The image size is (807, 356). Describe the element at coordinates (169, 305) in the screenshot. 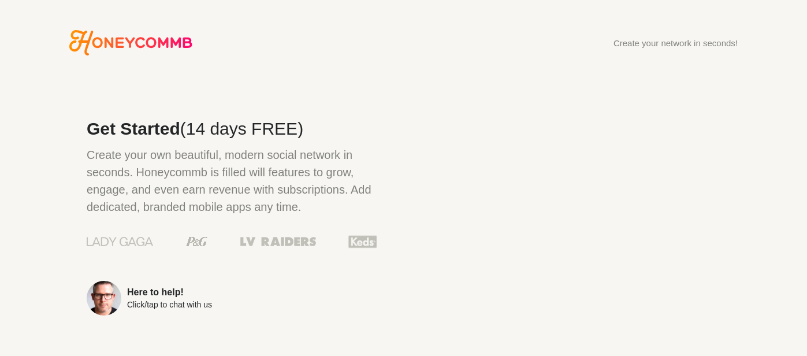

I see `div: Click/tap to chat with us` at that location.